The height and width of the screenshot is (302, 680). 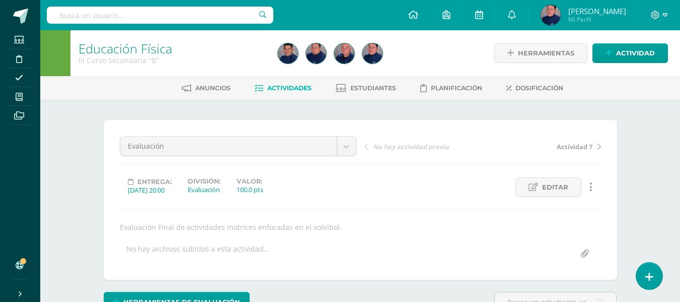 I want to click on a: Estudiantes, so click(x=366, y=88).